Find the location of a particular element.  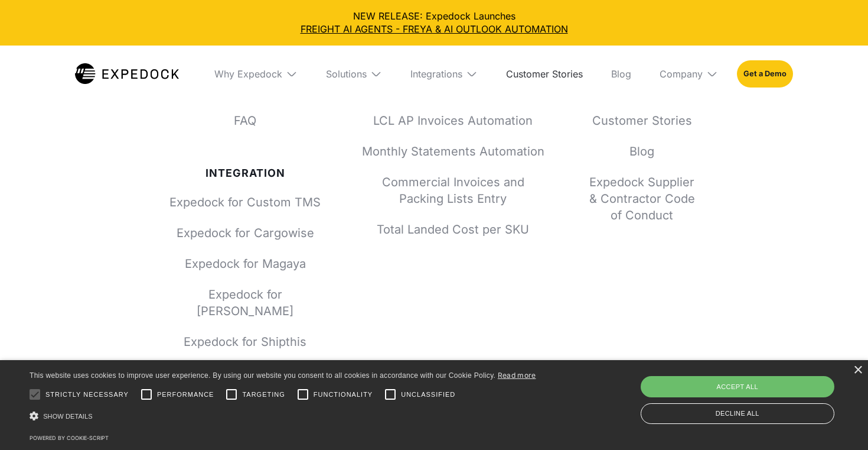

span: Functionality is located at coordinates (343, 394).